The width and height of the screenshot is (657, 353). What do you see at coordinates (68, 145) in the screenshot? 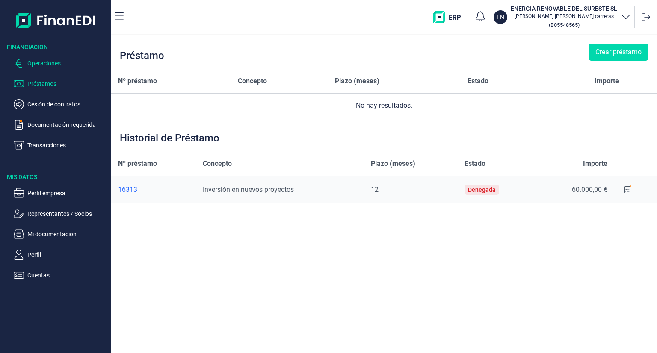
I see `p: Transacciones` at bounding box center [68, 145].